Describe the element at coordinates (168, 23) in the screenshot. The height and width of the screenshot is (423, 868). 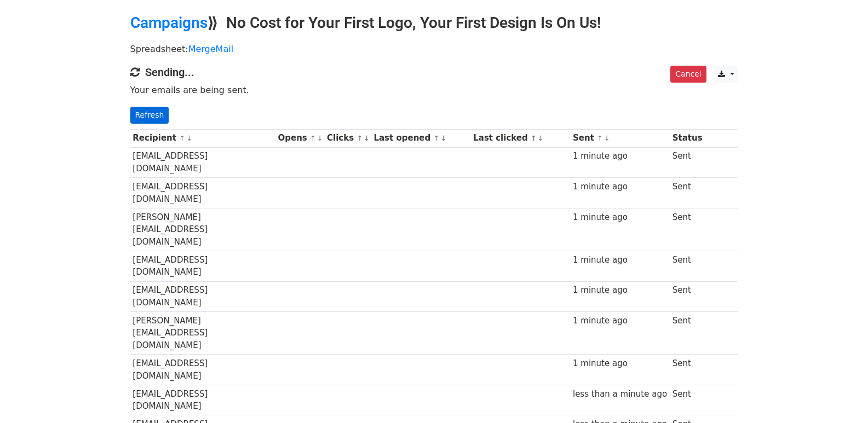
I see `a: Campaigns` at that location.